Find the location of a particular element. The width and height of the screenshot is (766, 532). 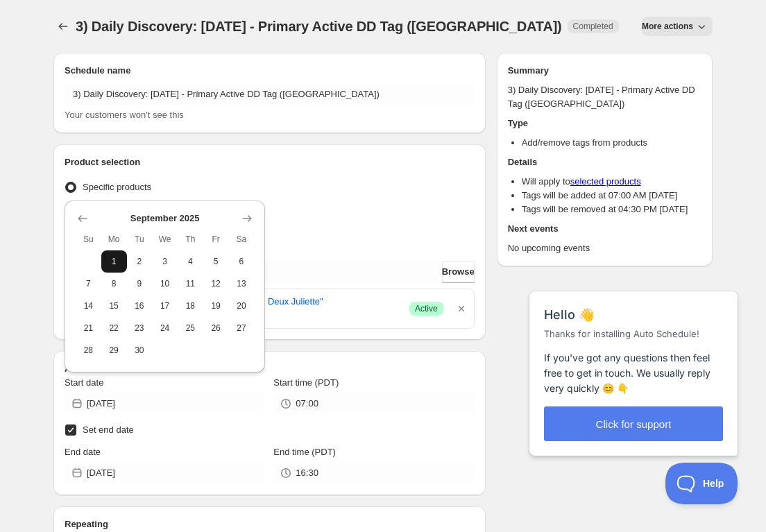

h2: Product selection is located at coordinates (269, 163).